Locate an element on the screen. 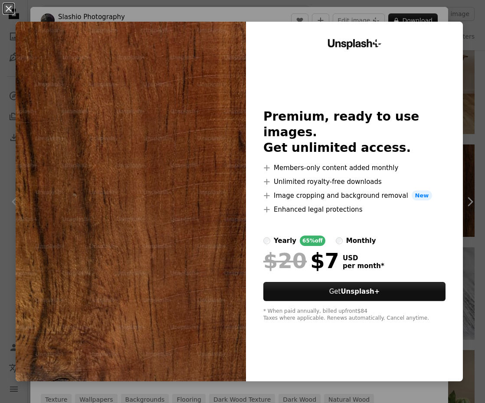 The width and height of the screenshot is (485, 403). div: $7 is located at coordinates (301, 261).